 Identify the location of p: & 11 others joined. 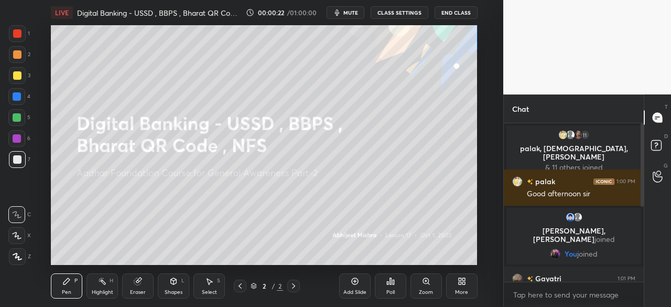
(574, 167).